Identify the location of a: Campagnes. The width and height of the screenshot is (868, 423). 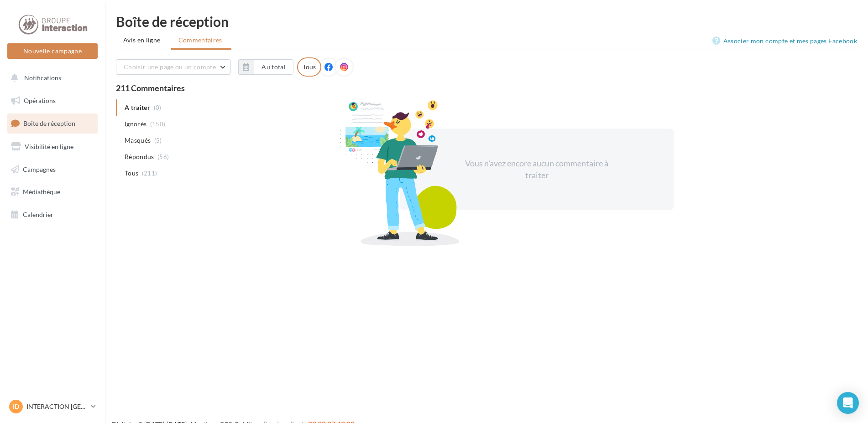
(52, 170).